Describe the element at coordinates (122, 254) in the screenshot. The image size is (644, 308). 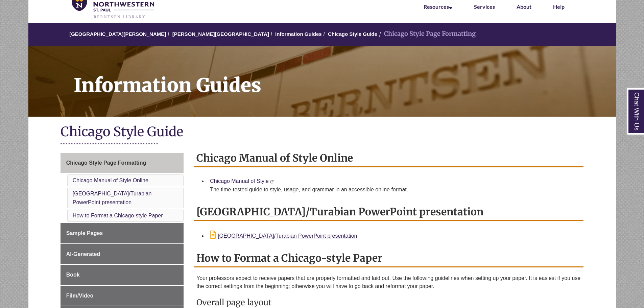
I see `a: AI-Generated` at that location.